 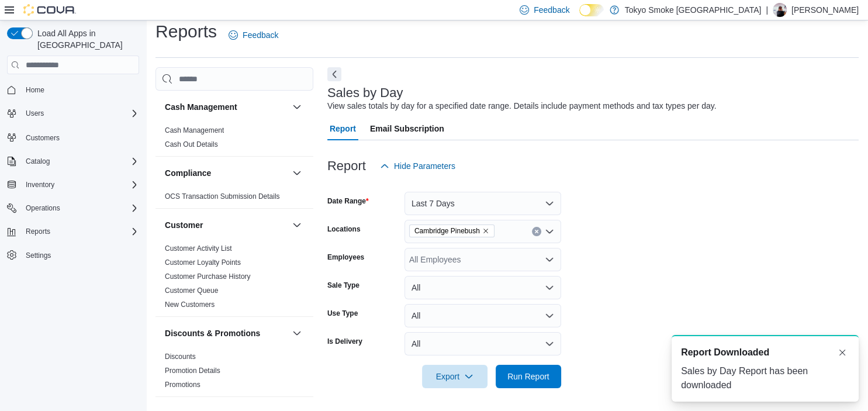 What do you see at coordinates (180, 357) in the screenshot?
I see `span: Discounts` at bounding box center [180, 357].